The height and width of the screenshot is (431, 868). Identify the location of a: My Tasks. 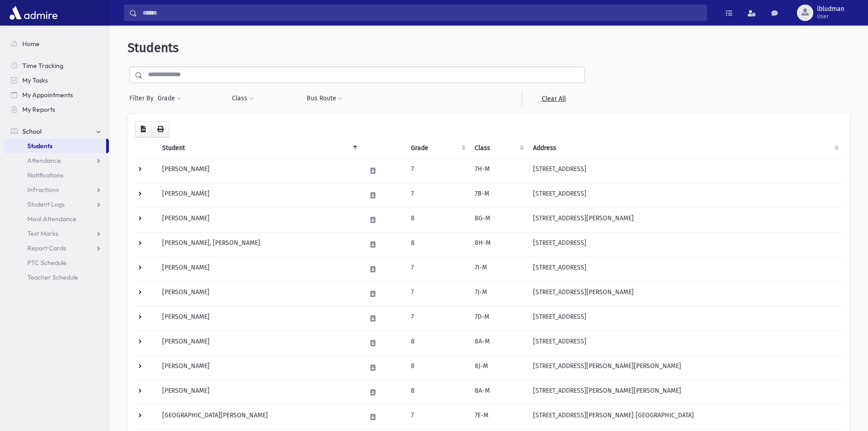
(56, 80).